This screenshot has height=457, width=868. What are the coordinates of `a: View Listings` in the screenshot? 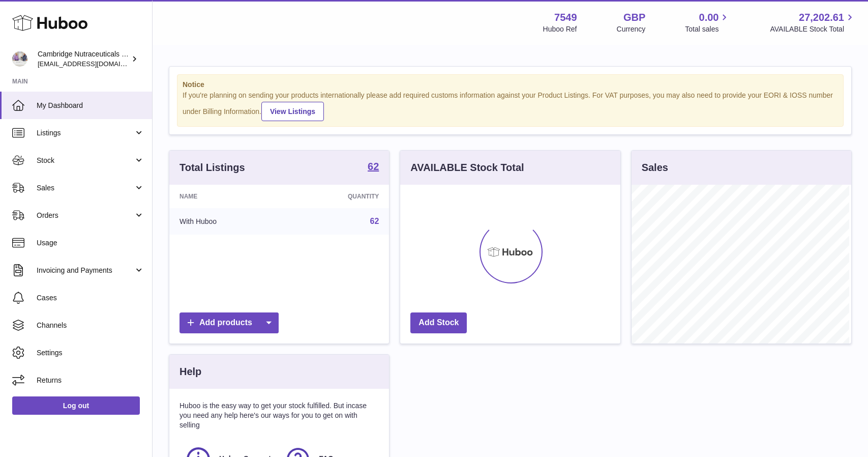 It's located at (292, 111).